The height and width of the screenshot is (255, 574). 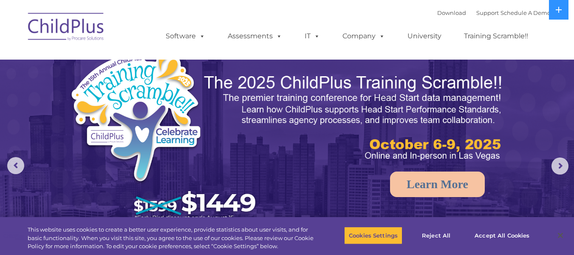 I want to click on a: Training Scramble!!, so click(x=496, y=36).